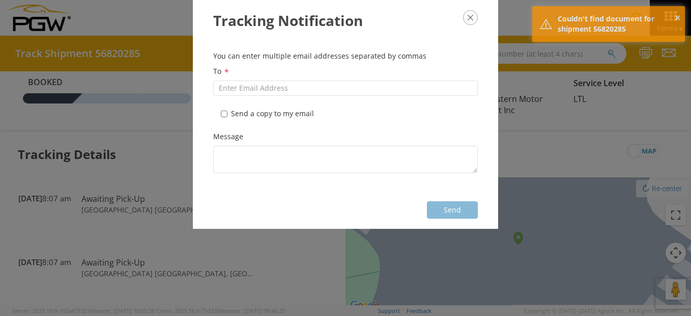 The height and width of the screenshot is (316, 691). What do you see at coordinates (617, 24) in the screenshot?
I see `div: Couldn't find document for shipment 56820285` at bounding box center [617, 24].